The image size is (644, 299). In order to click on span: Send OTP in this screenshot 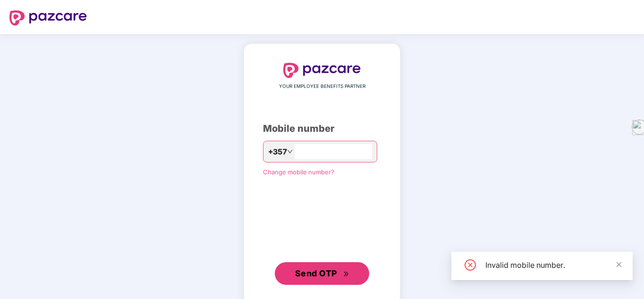, I will do `click(316, 273)`.